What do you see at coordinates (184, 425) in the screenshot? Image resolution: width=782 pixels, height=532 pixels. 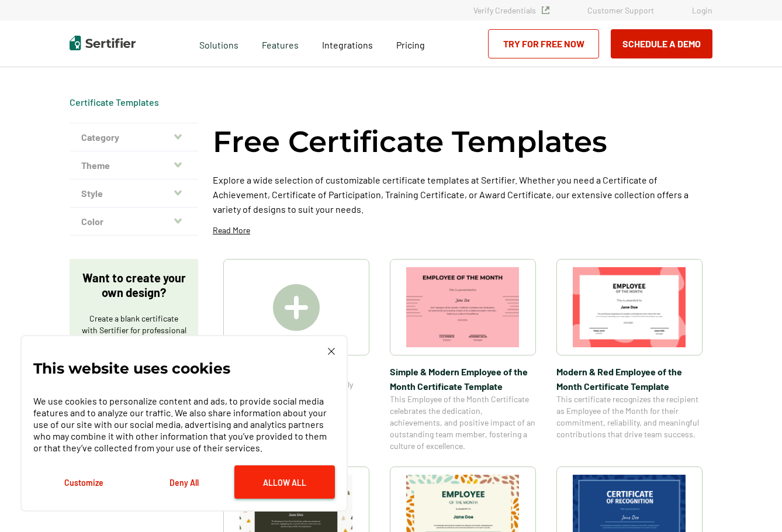 I see `p: We use cookies to personalize content and ads, to provide social media features and to analyze ou...` at bounding box center [184, 425].